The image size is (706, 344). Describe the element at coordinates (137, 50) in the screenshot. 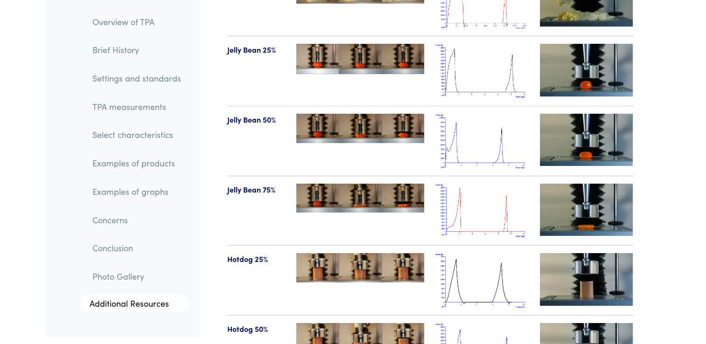

I see `a: Brief History` at that location.